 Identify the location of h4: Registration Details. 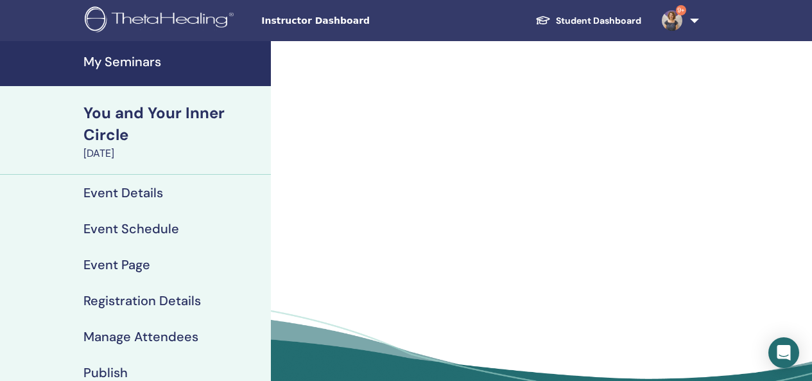
(142, 300).